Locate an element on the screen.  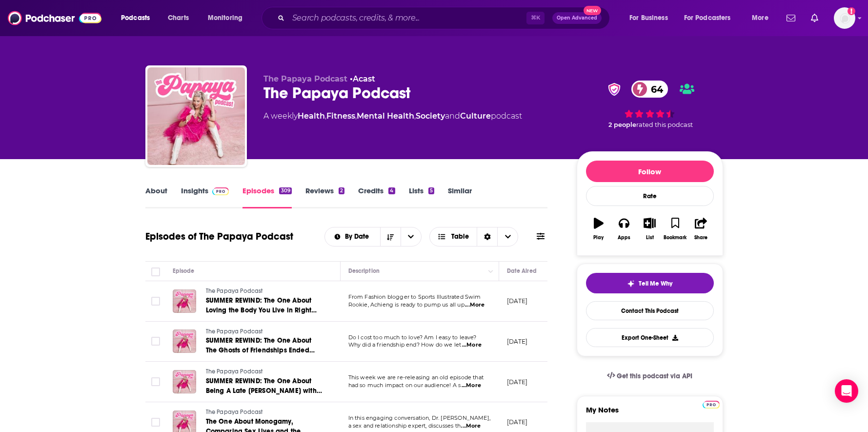
button: Column Actions is located at coordinates (491, 271).